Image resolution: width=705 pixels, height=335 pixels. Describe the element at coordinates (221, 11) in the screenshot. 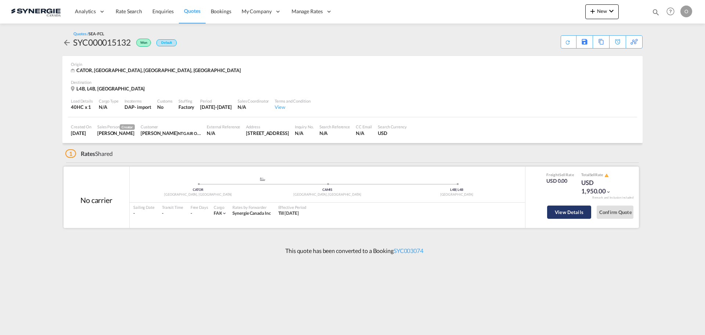

I see `span: Bookings` at that location.